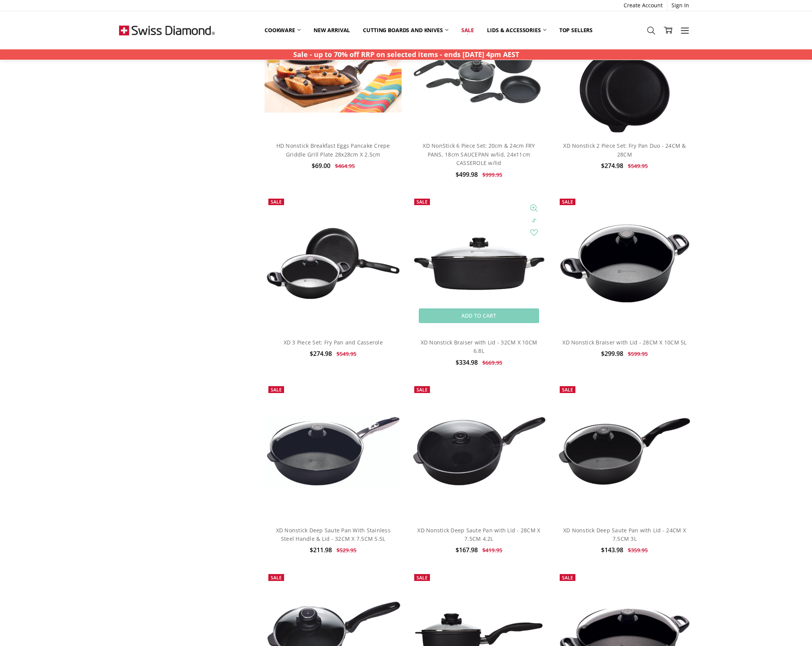 The image size is (812, 646). I want to click on a: HD Nonstick Breakfast Eggs Pancake Crepe Griddle Grill Plate 28x28cm X 2.5cm, so click(333, 150).